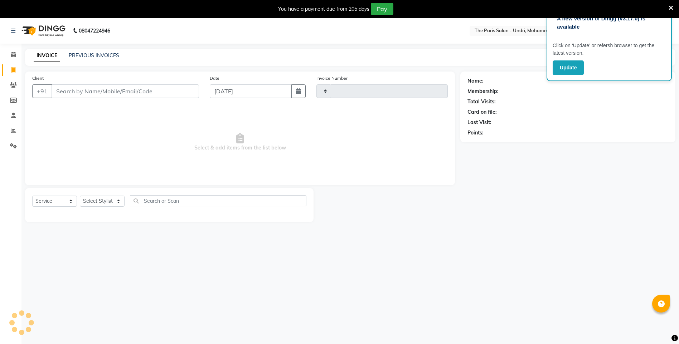 Image resolution: width=679 pixels, height=344 pixels. What do you see at coordinates (125, 91) in the screenshot?
I see `input: Search by Name/Mobile/Email/Code` at bounding box center [125, 91].